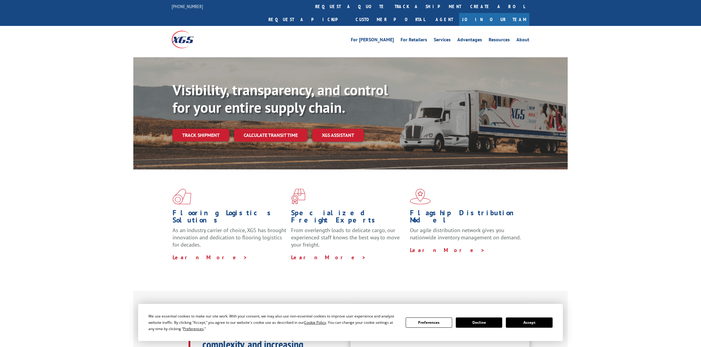 The width and height of the screenshot is (701, 347). Describe the element at coordinates (445, 19) in the screenshot. I see `a: Agent` at that location.